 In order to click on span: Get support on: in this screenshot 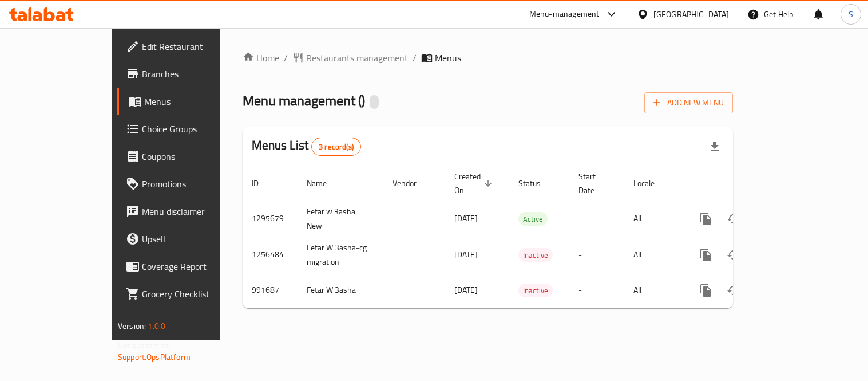, I will do `click(145, 346)`.